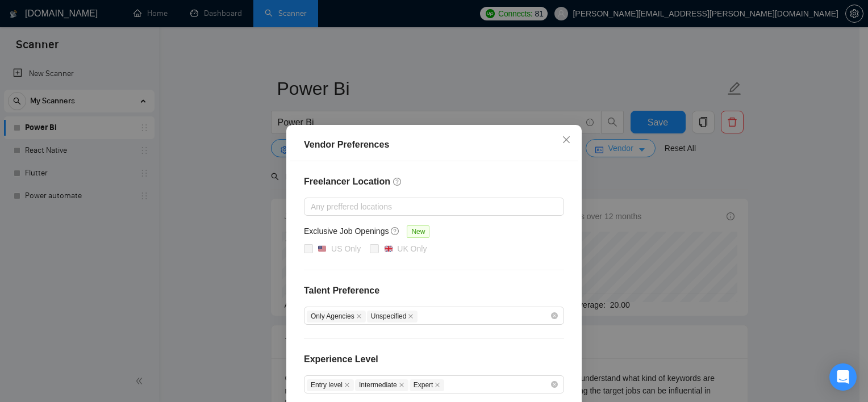  What do you see at coordinates (434, 182) in the screenshot?
I see `h4: Freelancer Location` at bounding box center [434, 182].